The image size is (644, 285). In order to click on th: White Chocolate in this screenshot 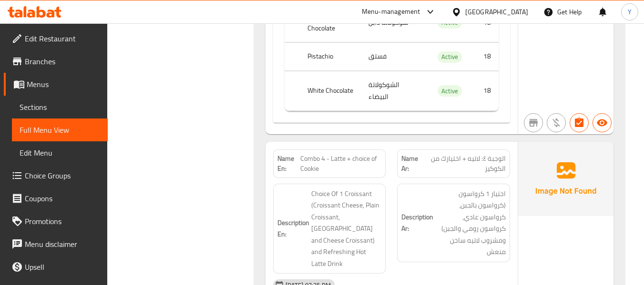, I will do `click(330, 91)`.